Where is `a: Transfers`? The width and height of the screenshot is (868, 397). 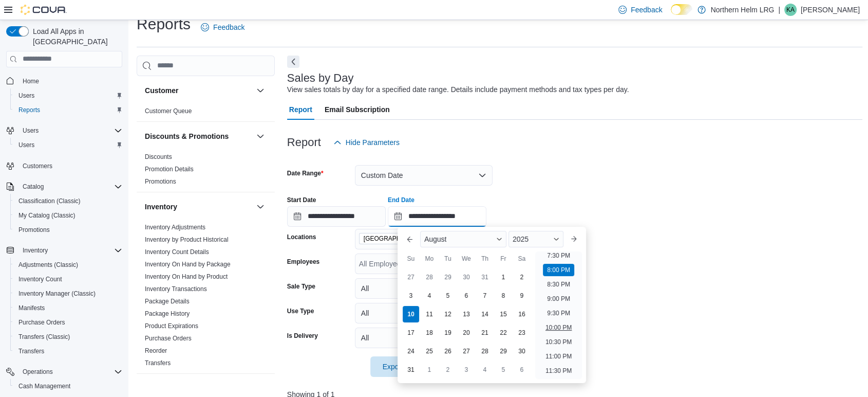
a: Transfers is located at coordinates (32, 351).